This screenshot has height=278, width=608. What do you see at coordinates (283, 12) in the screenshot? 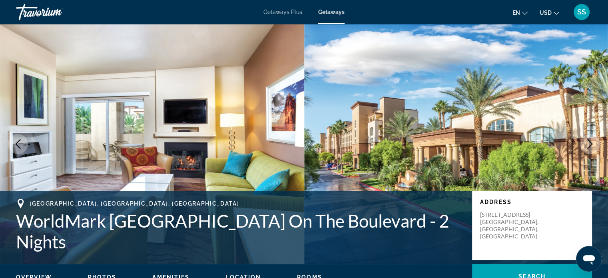
I see `span: Getaways Plus` at bounding box center [283, 12].